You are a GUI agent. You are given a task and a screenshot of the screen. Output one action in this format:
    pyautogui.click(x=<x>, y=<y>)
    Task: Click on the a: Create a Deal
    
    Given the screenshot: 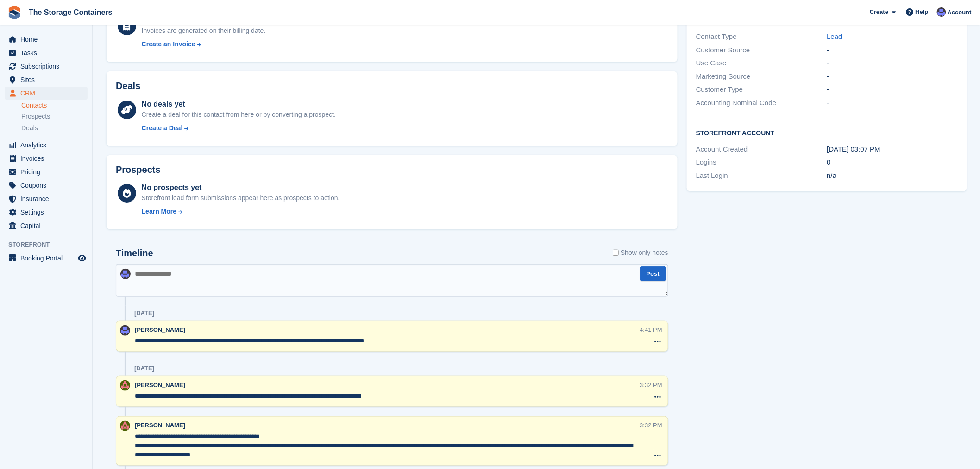 What is the action you would take?
    pyautogui.click(x=238, y=128)
    